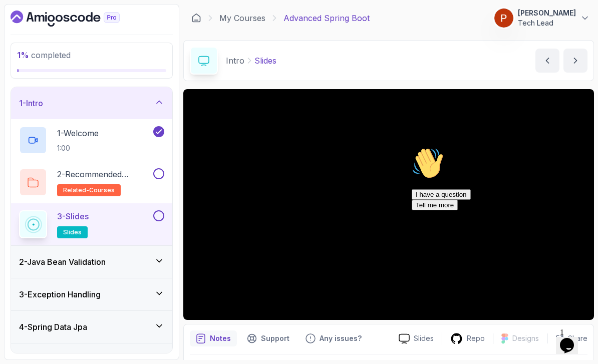 Image resolution: width=598 pixels, height=364 pixels. Describe the element at coordinates (567, 339) in the screenshot. I see `button: Share` at that location.